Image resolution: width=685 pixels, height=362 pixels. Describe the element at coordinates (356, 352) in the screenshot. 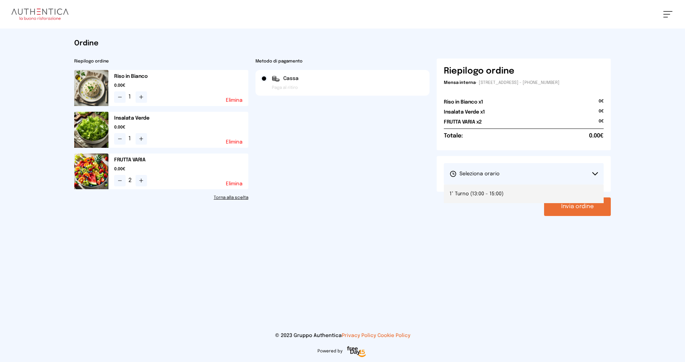

I see `img: logo-freeday.3e08031.png` at that location.